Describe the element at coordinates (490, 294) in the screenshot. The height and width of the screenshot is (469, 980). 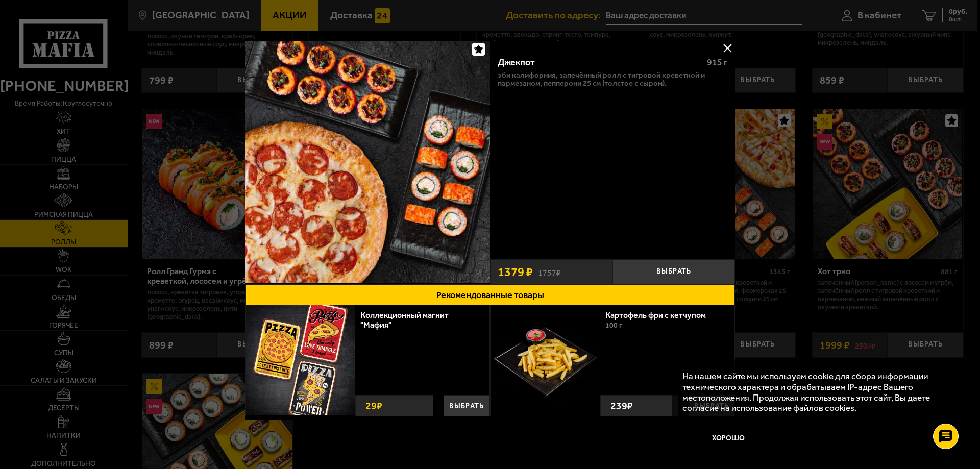
I see `button: Рекомендованные товары` at that location.